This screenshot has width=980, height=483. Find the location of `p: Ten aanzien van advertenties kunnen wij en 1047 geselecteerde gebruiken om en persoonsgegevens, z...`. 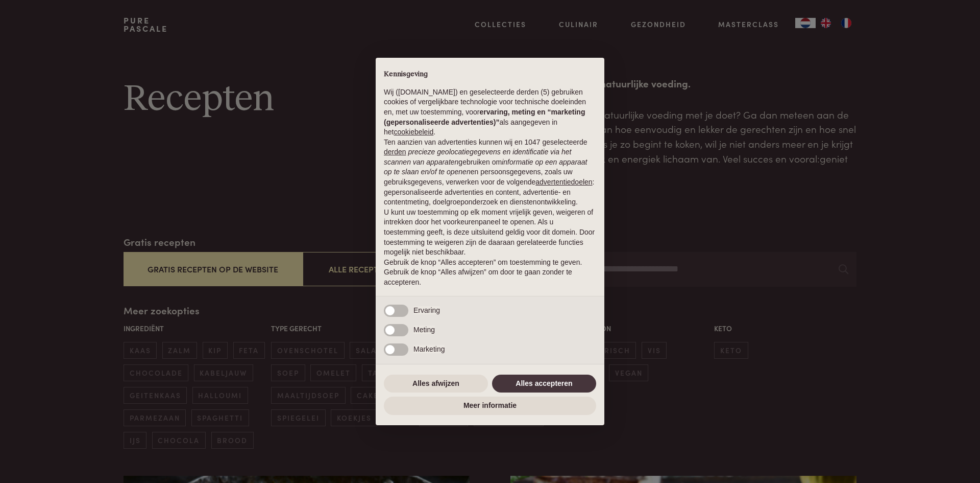

p: Ten aanzien van advertenties kunnen wij en 1047 geselecteerde gebruiken om en persoonsgegevens, z... is located at coordinates (490, 172).